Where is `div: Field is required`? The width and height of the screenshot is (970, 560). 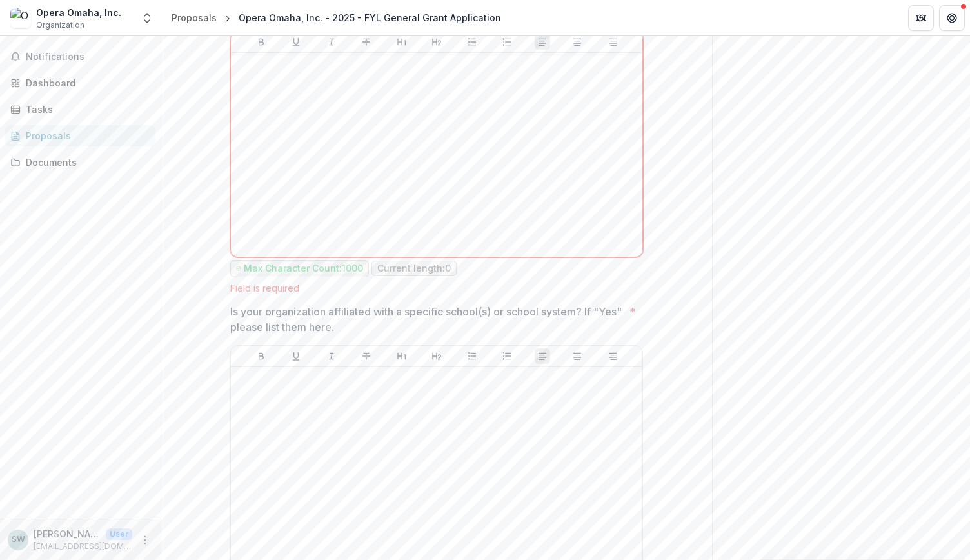
div: Field is required is located at coordinates (437, 288).